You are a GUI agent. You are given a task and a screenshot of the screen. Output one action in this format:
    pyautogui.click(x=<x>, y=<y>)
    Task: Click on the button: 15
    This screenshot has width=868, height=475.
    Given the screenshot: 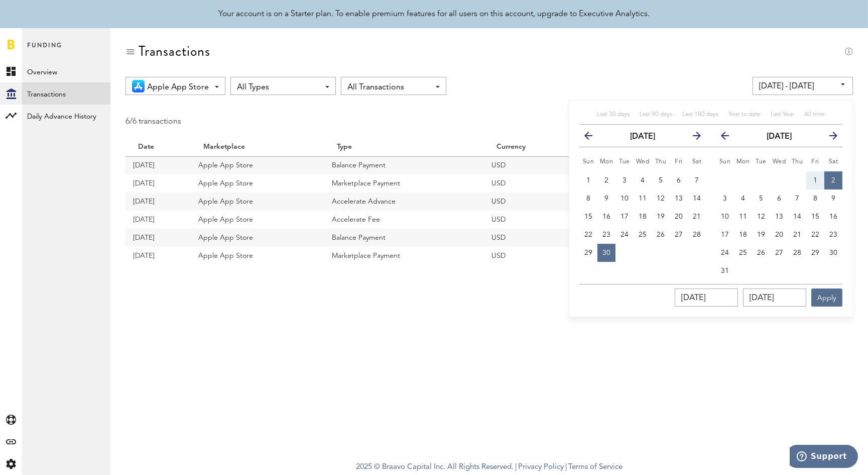 What is the action you would take?
    pyautogui.click(x=588, y=217)
    